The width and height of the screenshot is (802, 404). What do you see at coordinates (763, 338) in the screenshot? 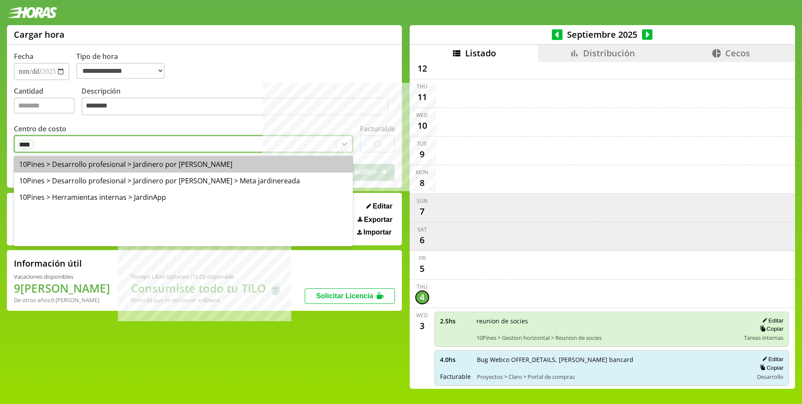
I see `span: Tareas internas` at bounding box center [763, 338].